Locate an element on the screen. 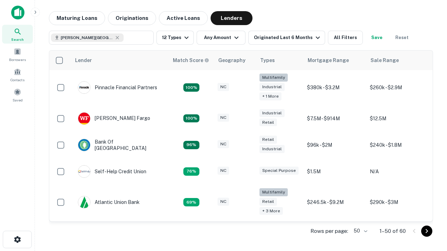 This screenshot has height=251, width=447. p: 1–50 of 60 is located at coordinates (392, 231).